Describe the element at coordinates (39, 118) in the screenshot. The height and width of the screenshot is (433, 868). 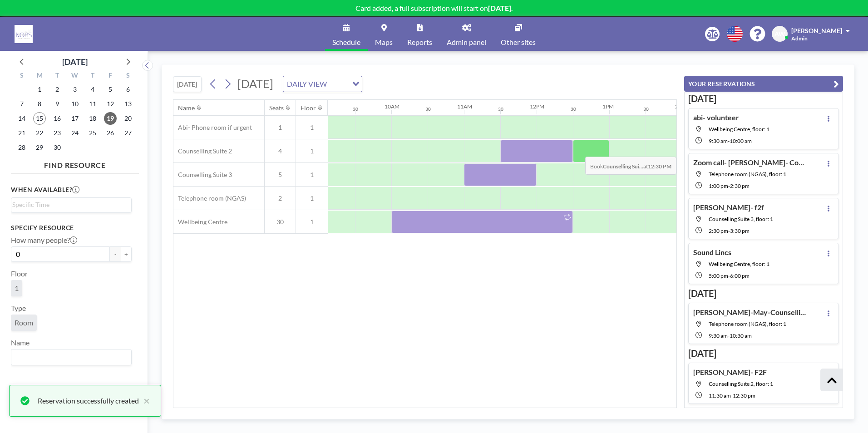
I see `span: Monday, September 15, 2025` at that location.